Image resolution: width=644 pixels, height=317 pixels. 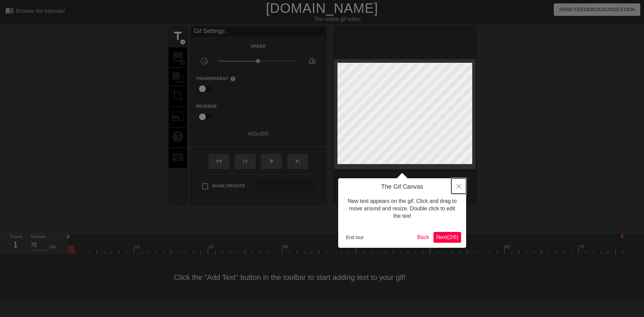 I want to click on button: End tour, so click(x=355, y=237).